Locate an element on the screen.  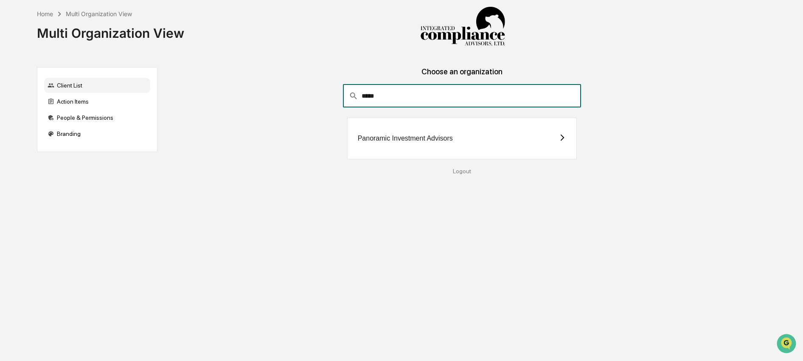
a: 🔎Data Lookup is located at coordinates (31, 127).